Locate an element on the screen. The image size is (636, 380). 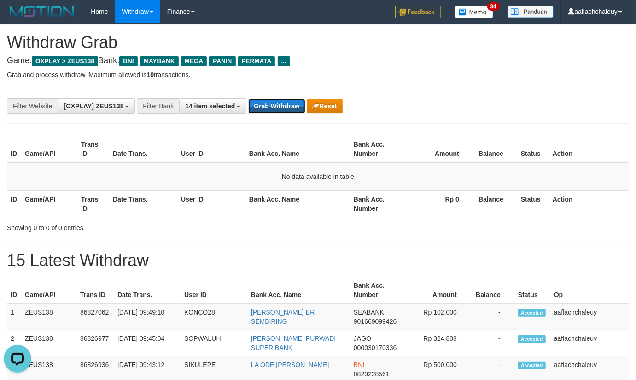
p: Grab and process withdraw. Maximum allowed is transactions. is located at coordinates (318, 75).